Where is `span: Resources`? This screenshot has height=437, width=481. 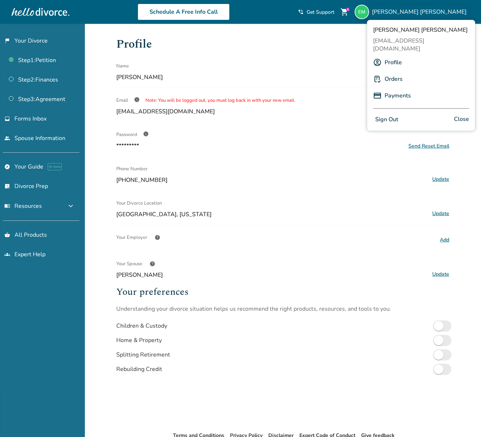
span: Resources is located at coordinates (23, 206).